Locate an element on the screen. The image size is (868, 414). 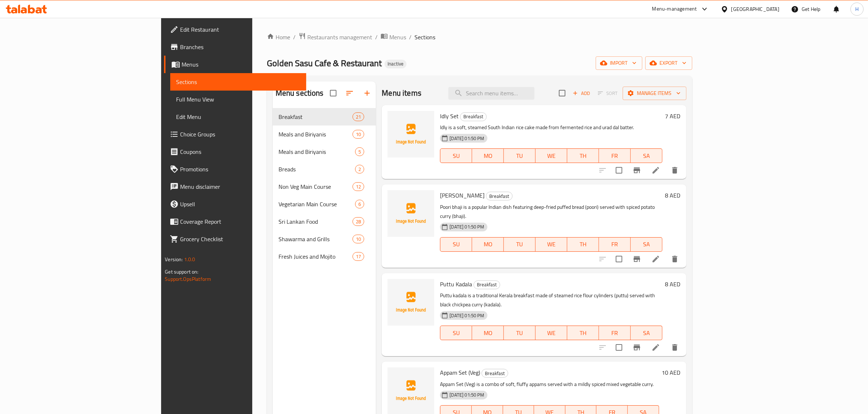
span: FR is located at coordinates (615, 244).